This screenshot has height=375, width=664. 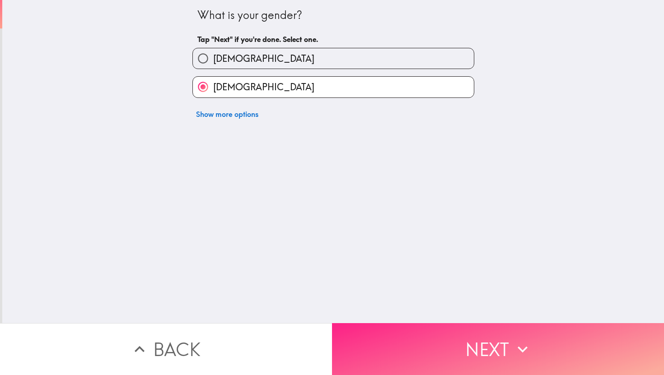 I want to click on div: What is your gender?, so click(x=333, y=15).